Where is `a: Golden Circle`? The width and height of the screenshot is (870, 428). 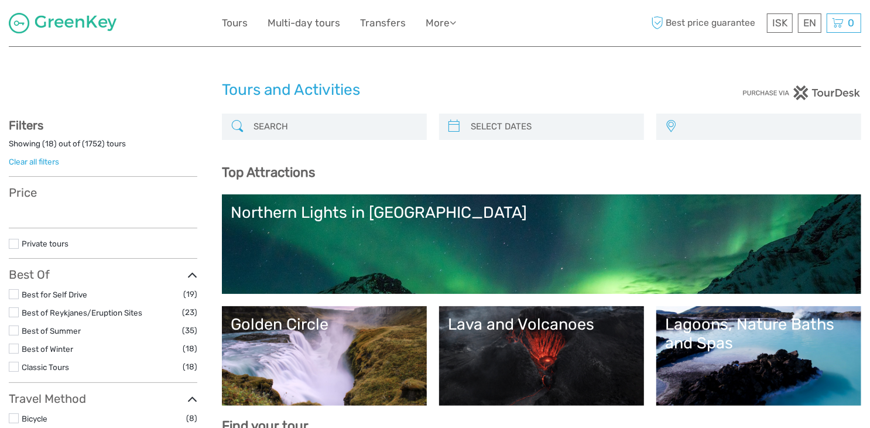
a: Golden Circle is located at coordinates (324, 356).